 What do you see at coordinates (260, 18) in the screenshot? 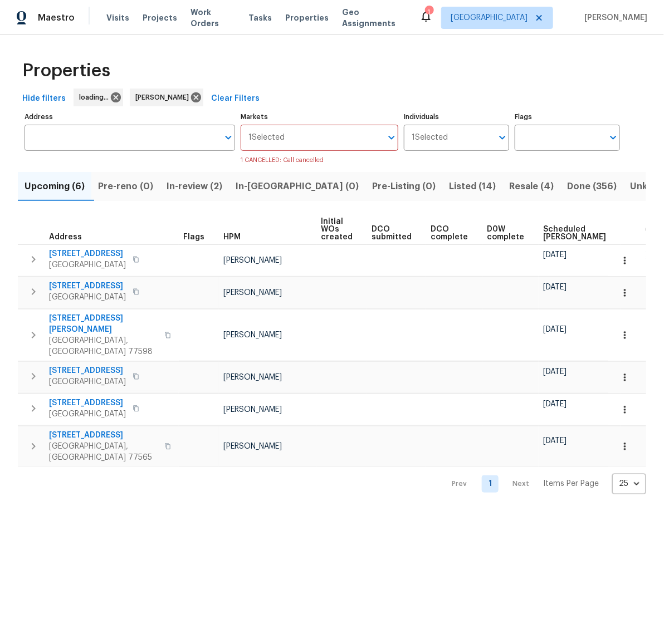
I see `span: Tasks` at bounding box center [260, 18].